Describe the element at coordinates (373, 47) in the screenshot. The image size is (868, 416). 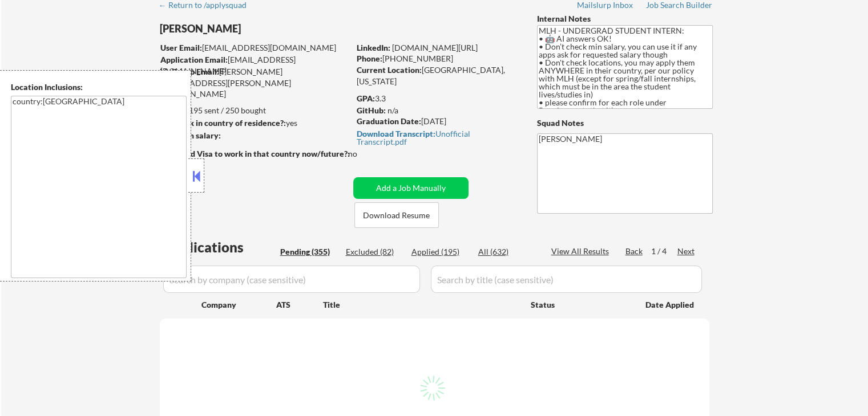
I see `strong: LinkedIn:` at that location.